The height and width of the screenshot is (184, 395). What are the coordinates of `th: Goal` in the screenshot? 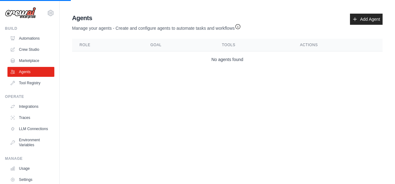 It's located at (178, 45).